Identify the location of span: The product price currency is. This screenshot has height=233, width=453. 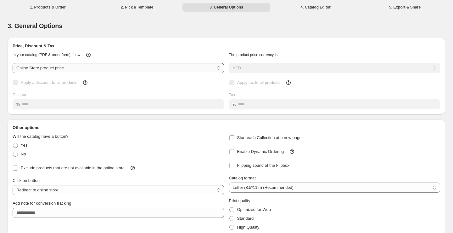
(253, 55).